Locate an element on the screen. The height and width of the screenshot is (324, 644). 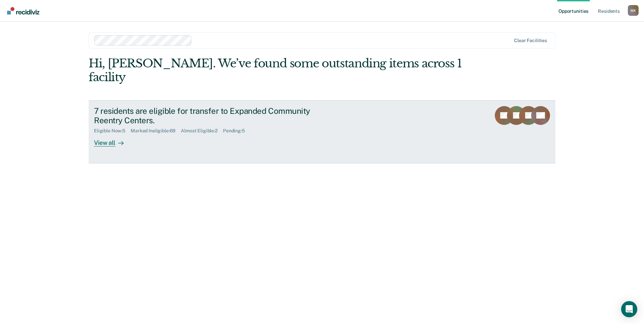
div: M K is located at coordinates (633, 10).